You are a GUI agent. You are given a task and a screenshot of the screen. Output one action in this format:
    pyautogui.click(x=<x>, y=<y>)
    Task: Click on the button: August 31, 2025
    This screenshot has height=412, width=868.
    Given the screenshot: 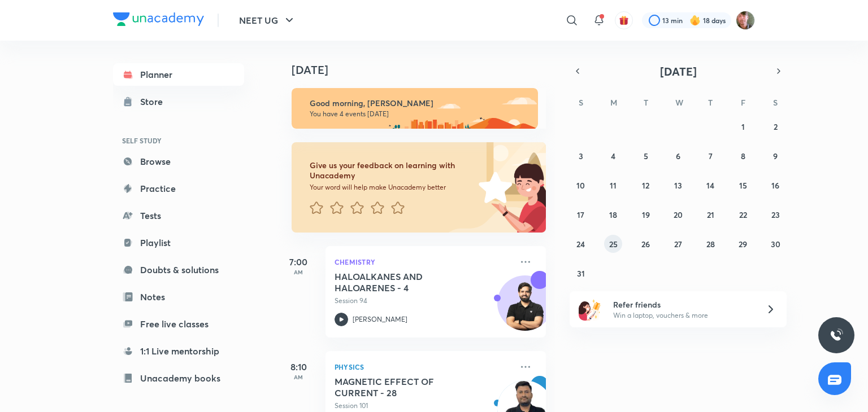 What is the action you would take?
    pyautogui.click(x=581, y=273)
    